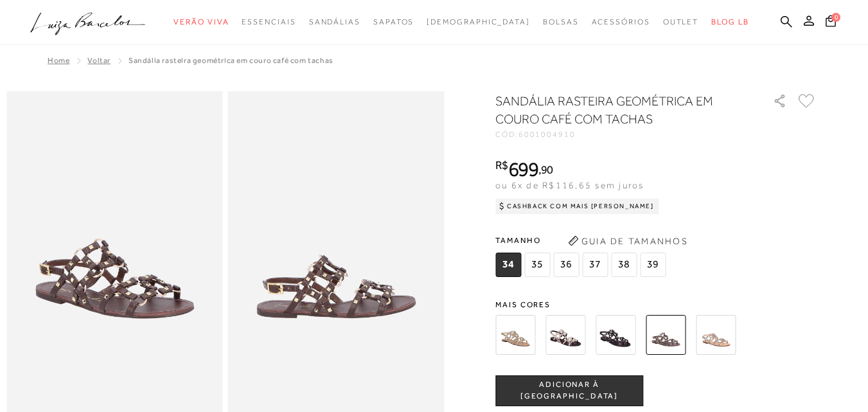 Image resolution: width=868 pixels, height=412 pixels. What do you see at coordinates (231, 61) in the screenshot?
I see `span: SANDÁLIA RASTEIRA GEOMÉTRICA EM COURO CAFÉ COM TACHAS` at bounding box center [231, 61].